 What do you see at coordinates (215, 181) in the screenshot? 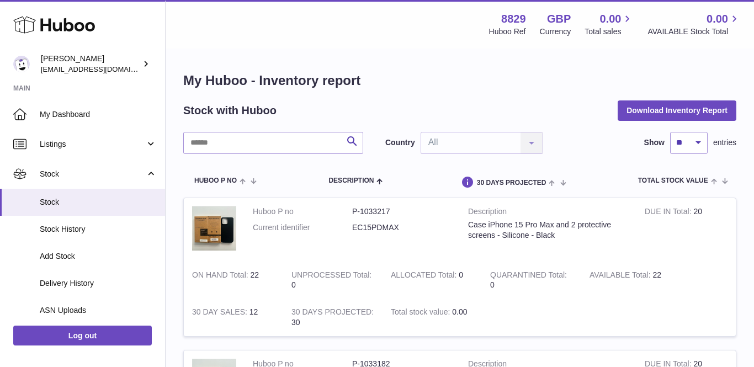
I see `span: Huboo P no` at bounding box center [215, 181].